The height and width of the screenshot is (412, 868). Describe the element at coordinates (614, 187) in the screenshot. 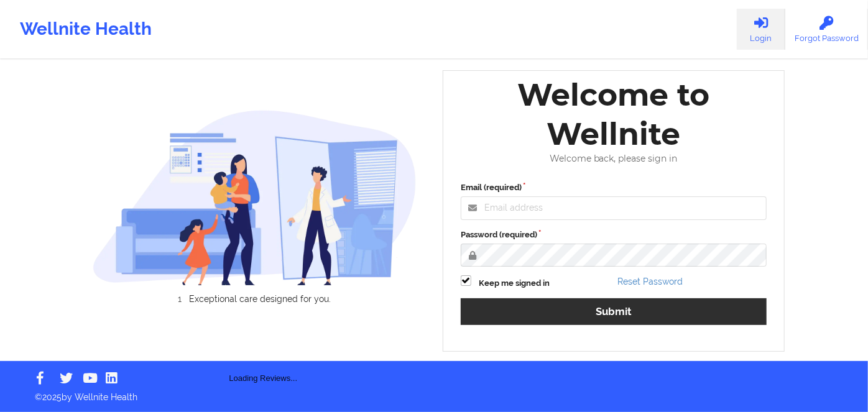

I see `label: Email (required)` at that location.